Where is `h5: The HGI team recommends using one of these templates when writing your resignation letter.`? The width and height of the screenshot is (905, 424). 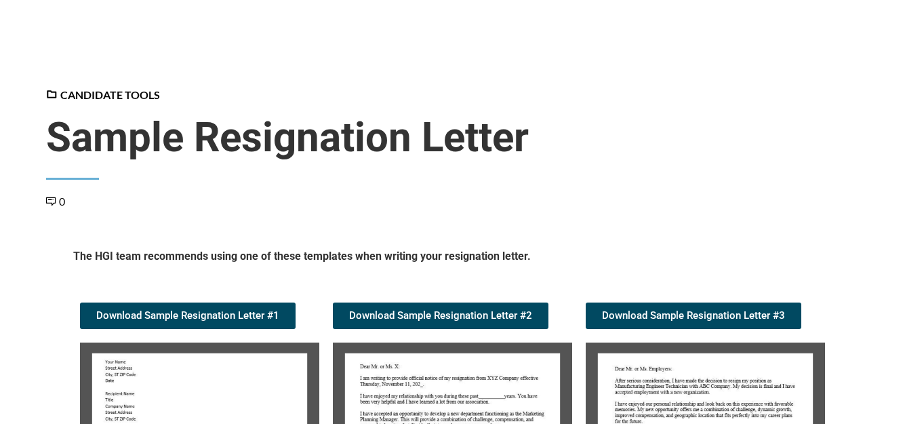
h5: The HGI team recommends using one of these templates when writing your resignation letter. is located at coordinates (453, 258).